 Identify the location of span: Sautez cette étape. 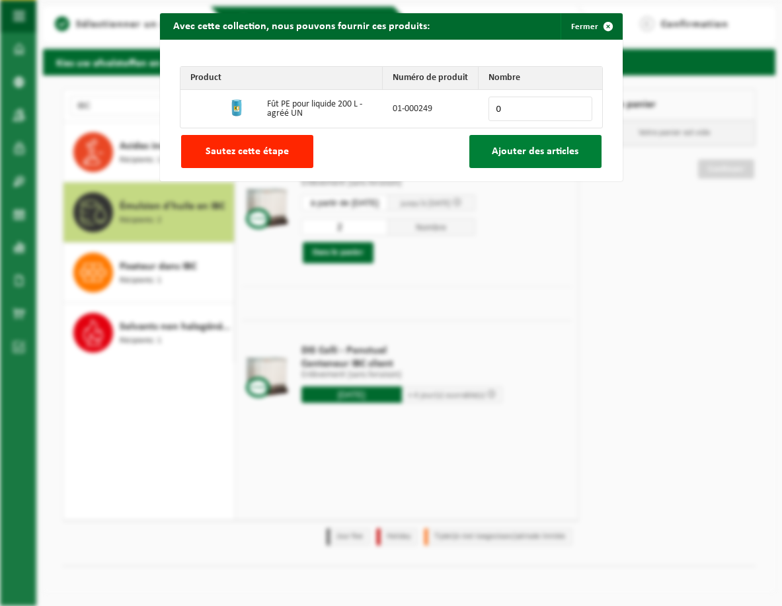
(247, 151).